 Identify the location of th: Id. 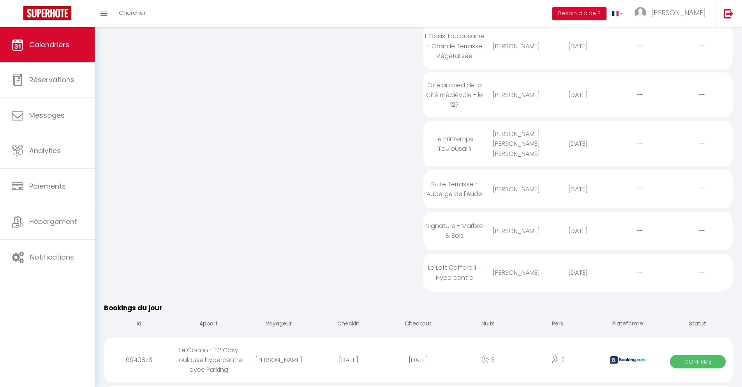
(139, 324).